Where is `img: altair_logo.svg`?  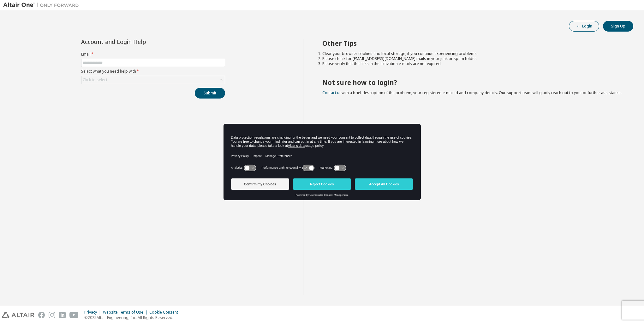
img: altair_logo.svg is located at coordinates (18, 315).